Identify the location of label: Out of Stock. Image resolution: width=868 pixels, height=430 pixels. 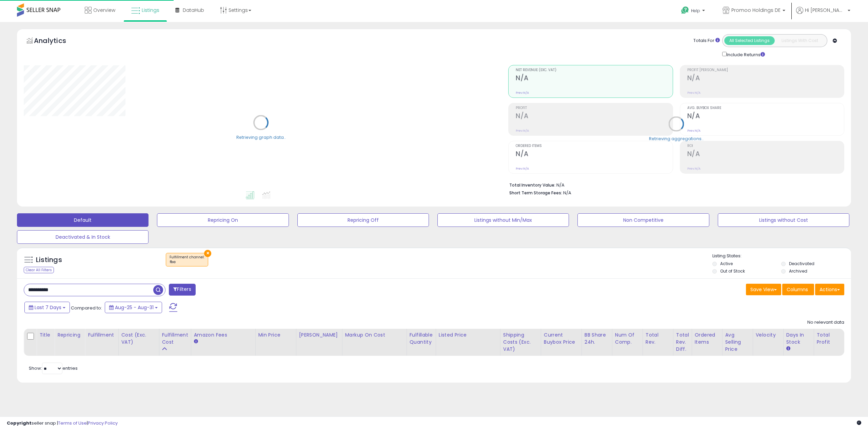
(732, 271).